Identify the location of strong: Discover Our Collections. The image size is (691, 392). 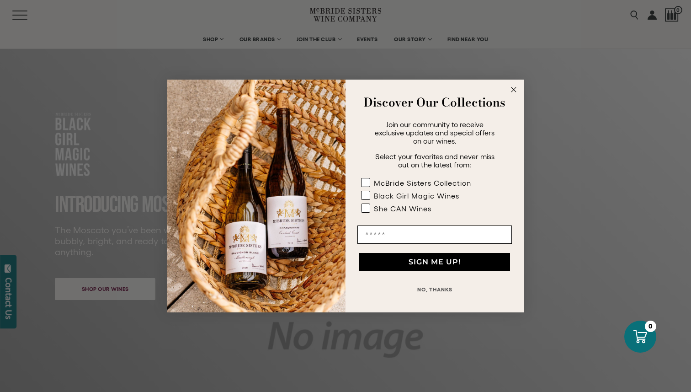
(435, 102).